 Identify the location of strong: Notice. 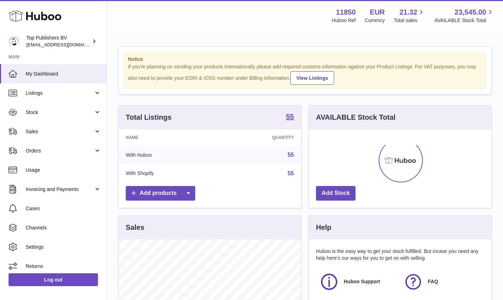
(305, 59).